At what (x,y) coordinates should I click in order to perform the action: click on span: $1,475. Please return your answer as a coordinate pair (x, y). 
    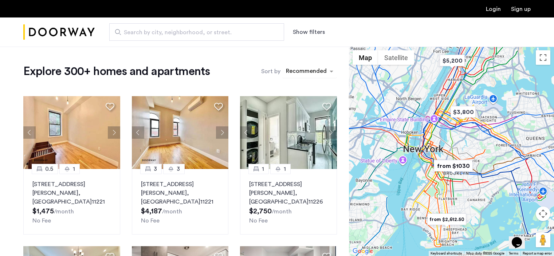
    Looking at the image, I should click on (43, 211).